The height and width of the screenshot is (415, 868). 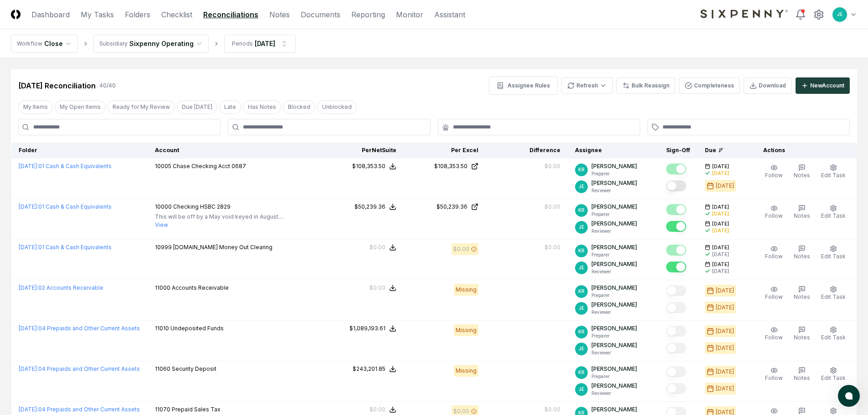 I want to click on a: Checklist, so click(x=177, y=15).